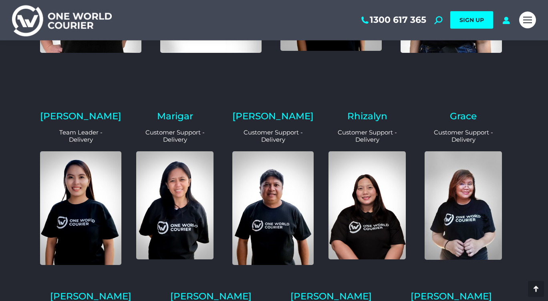  Describe the element at coordinates (463, 116) in the screenshot. I see `h2: Grace` at that location.